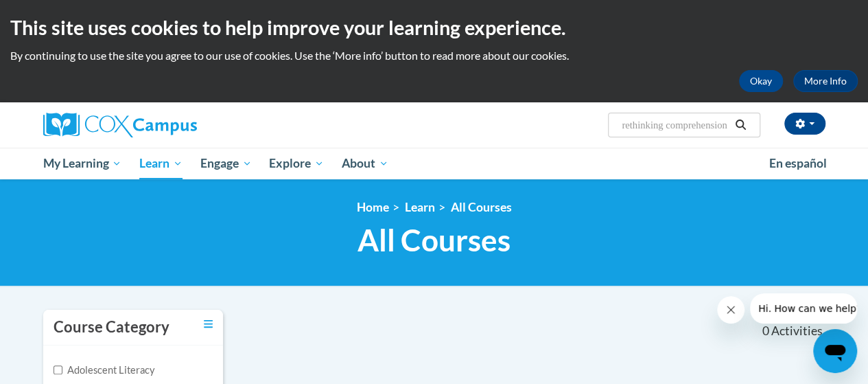 Image resolution: width=868 pixels, height=384 pixels. I want to click on span: Hi. How can we help?, so click(60, 15).